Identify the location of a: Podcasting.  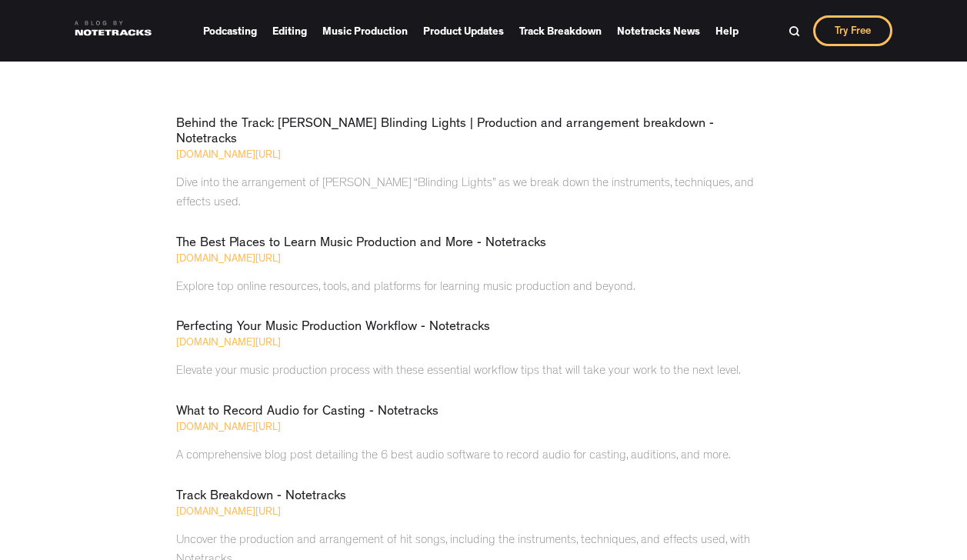
(230, 31).